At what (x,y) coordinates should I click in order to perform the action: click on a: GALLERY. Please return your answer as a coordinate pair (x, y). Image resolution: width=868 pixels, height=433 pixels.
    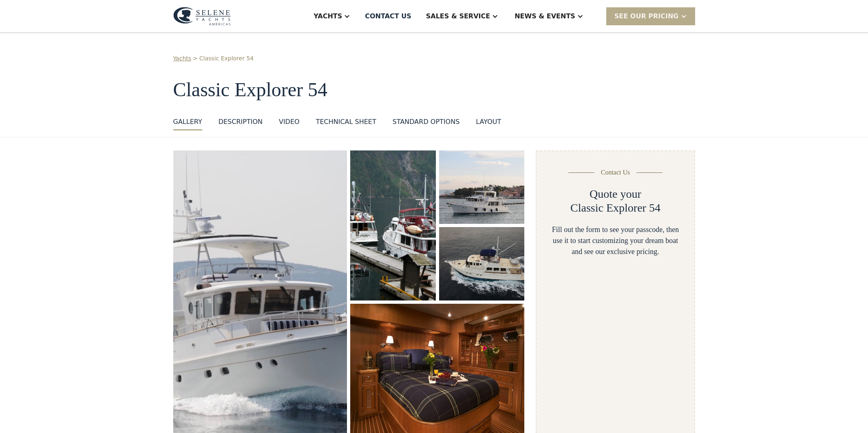
    Looking at the image, I should click on (188, 124).